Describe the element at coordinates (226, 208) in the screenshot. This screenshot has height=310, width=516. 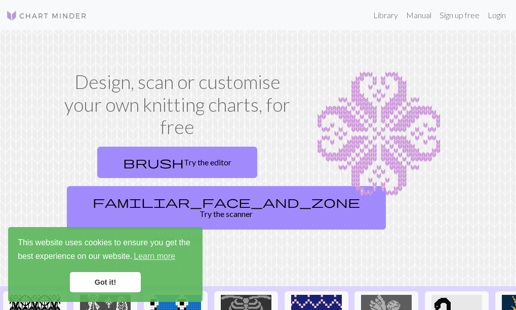
I see `a: Try the scanner` at that location.